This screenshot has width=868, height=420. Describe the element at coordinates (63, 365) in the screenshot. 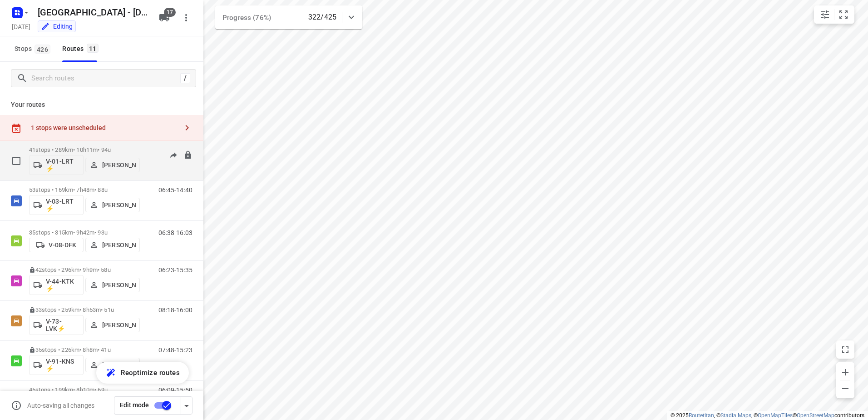

I see `p: V-91-KNS ⚡` at that location.